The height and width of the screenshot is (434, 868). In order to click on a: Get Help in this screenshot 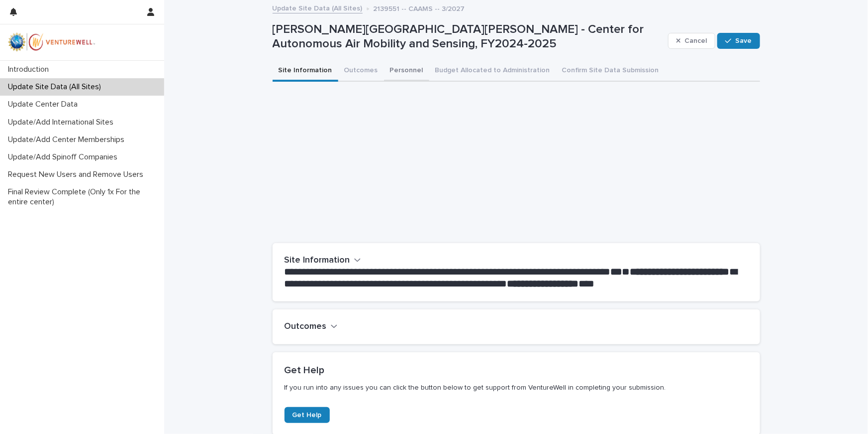, I will do `click(307, 415)`.